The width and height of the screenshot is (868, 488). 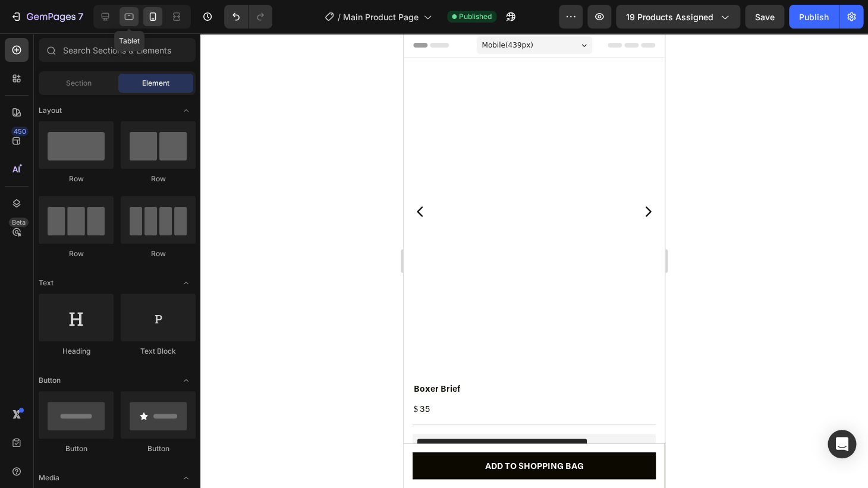 I want to click on span: Save, so click(x=765, y=17).